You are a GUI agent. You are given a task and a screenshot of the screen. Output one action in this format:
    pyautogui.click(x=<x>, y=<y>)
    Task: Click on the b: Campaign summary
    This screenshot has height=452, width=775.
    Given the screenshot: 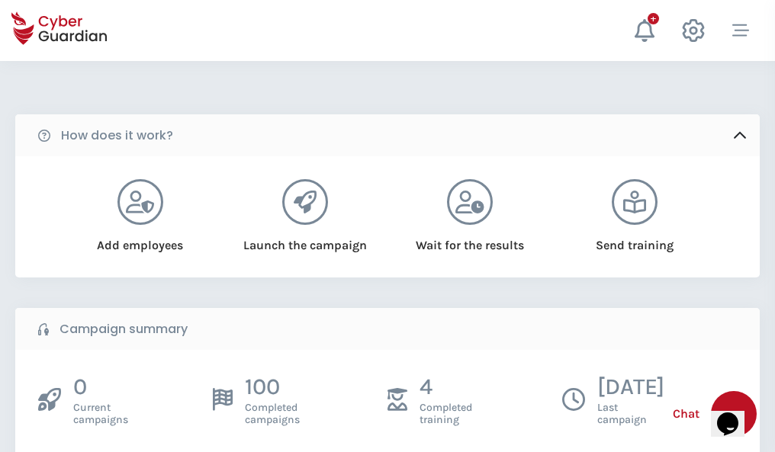 What is the action you would take?
    pyautogui.click(x=124, y=330)
    